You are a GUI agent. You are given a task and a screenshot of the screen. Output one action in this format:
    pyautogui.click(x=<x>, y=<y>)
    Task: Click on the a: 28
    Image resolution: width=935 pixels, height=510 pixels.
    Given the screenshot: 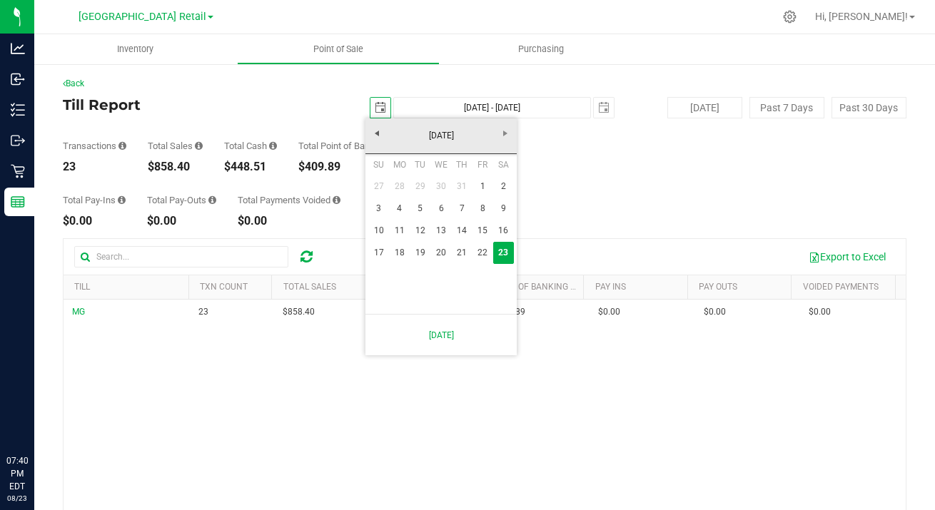 What is the action you would take?
    pyautogui.click(x=399, y=186)
    